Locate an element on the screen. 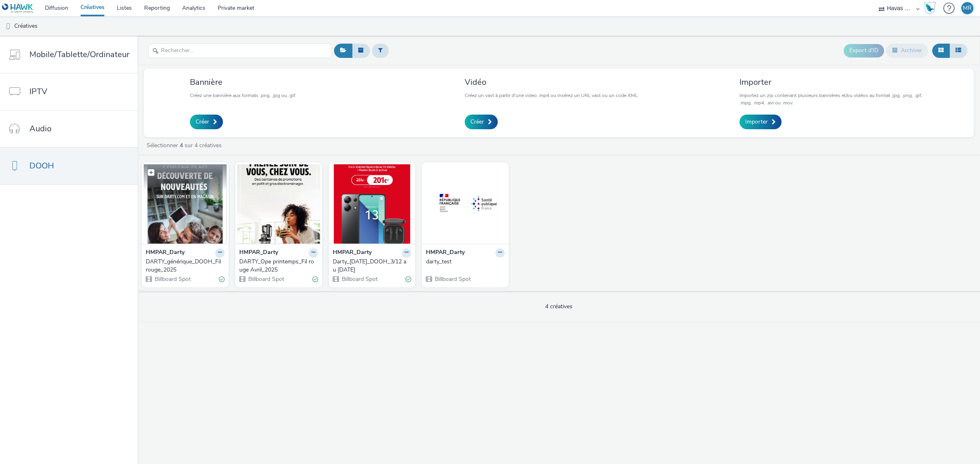  a: Importer is located at coordinates (761, 122).